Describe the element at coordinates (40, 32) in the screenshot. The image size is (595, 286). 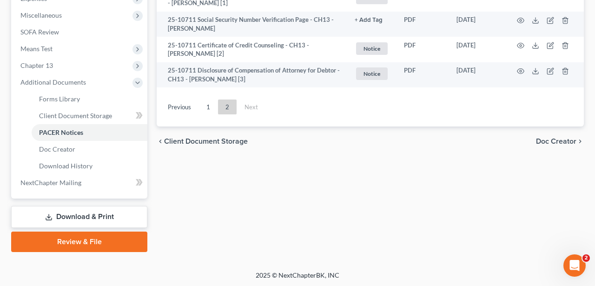
I see `span: SOFA Review` at that location.